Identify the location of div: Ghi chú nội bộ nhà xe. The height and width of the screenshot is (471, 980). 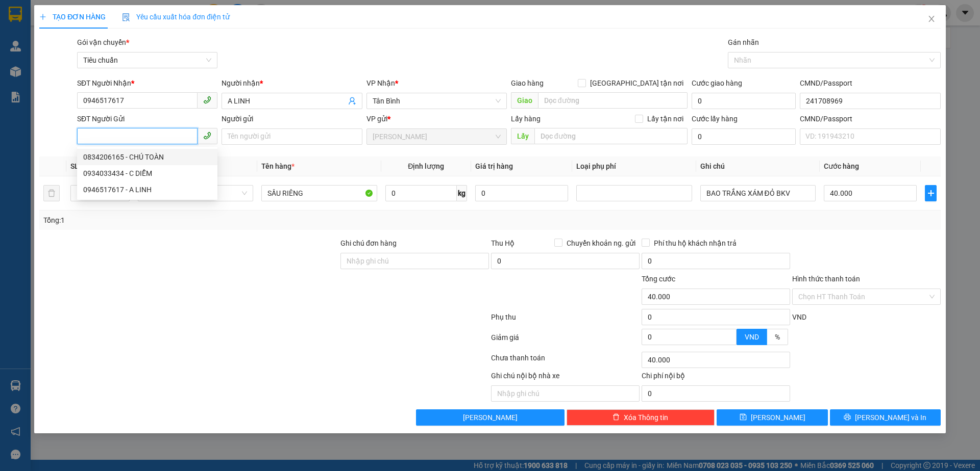
(565, 378).